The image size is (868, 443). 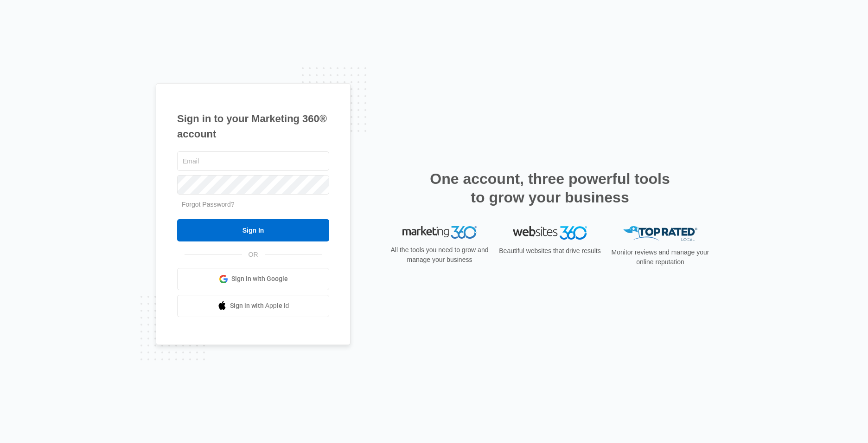 I want to click on span: OR, so click(x=253, y=254).